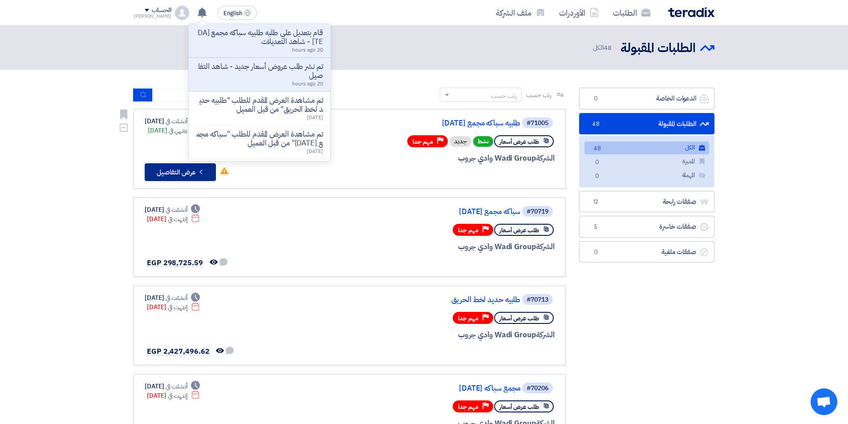 This screenshot has height=424, width=848. I want to click on span: EGP 2,427,496.62, so click(178, 352).